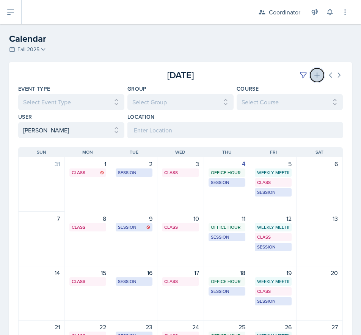  What do you see at coordinates (180, 164) in the screenshot?
I see `div: 3` at bounding box center [180, 164].